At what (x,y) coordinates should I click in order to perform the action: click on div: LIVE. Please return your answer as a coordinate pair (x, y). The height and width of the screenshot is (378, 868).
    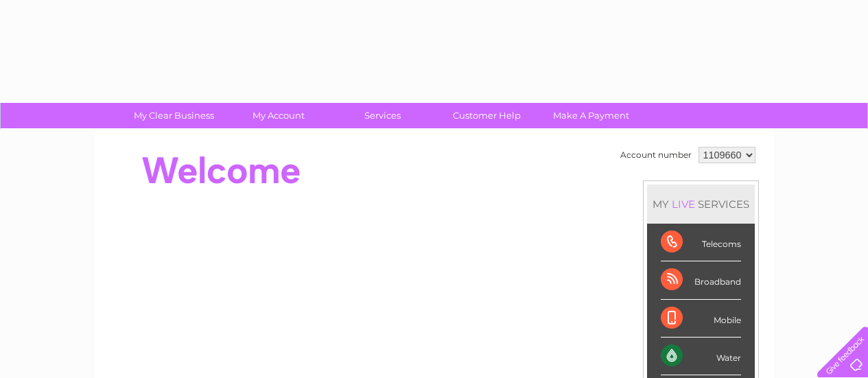
    Looking at the image, I should click on (684, 204).